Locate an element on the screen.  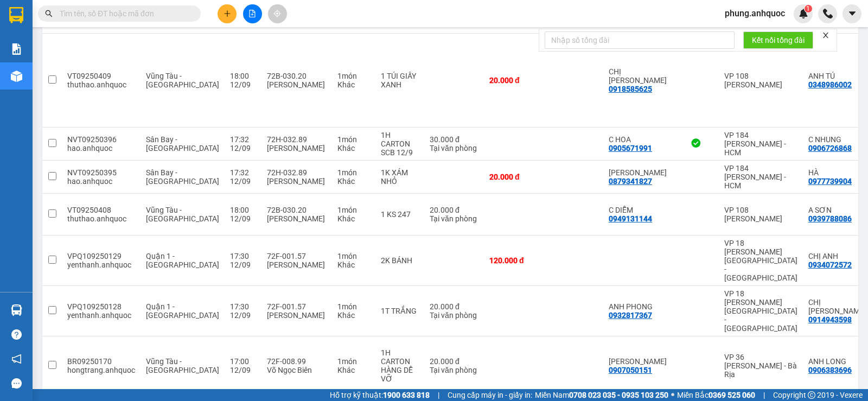
div: VPQ109250128 is located at coordinates (101, 307).